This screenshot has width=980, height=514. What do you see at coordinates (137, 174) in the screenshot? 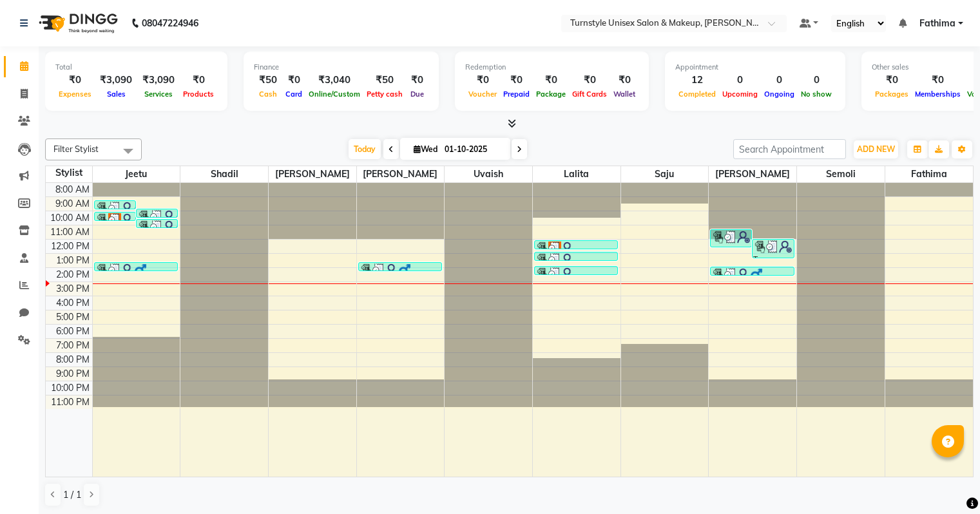
I see `span: Jeetu` at bounding box center [137, 174].